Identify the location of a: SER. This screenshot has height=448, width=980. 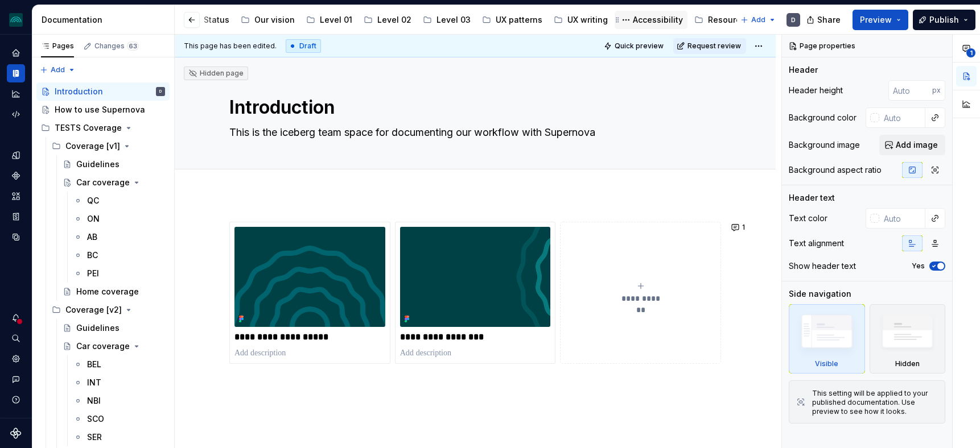
(119, 438).